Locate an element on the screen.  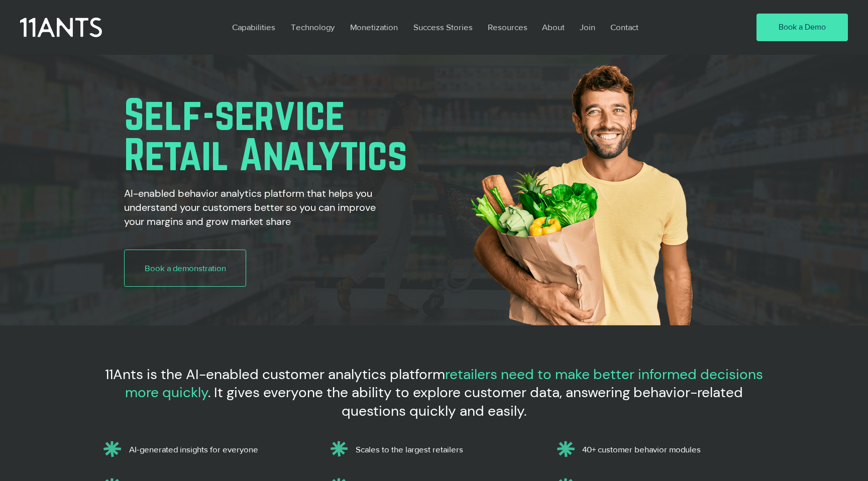
span: AI-generated insights for everyone is located at coordinates (193, 449).